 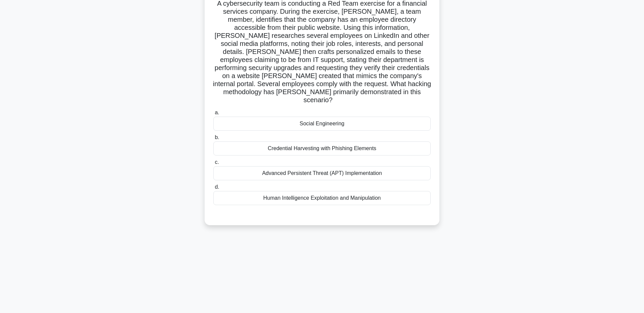 I want to click on span: d., so click(x=216, y=187).